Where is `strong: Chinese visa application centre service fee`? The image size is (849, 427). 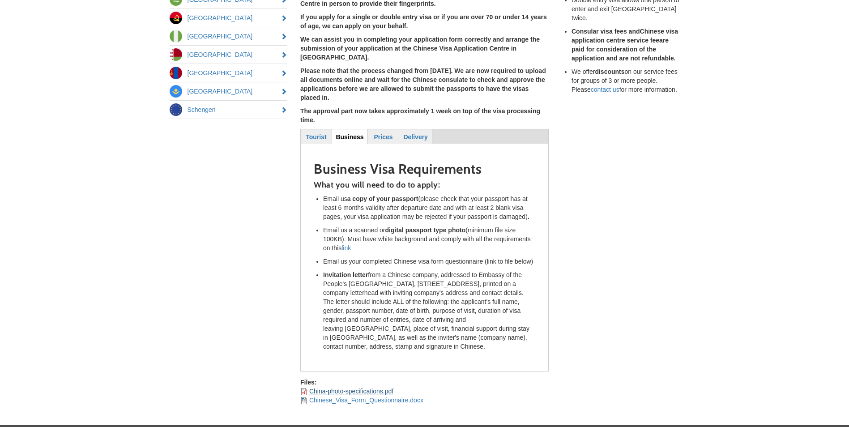
strong: Chinese visa application centre service fee is located at coordinates (625, 36).